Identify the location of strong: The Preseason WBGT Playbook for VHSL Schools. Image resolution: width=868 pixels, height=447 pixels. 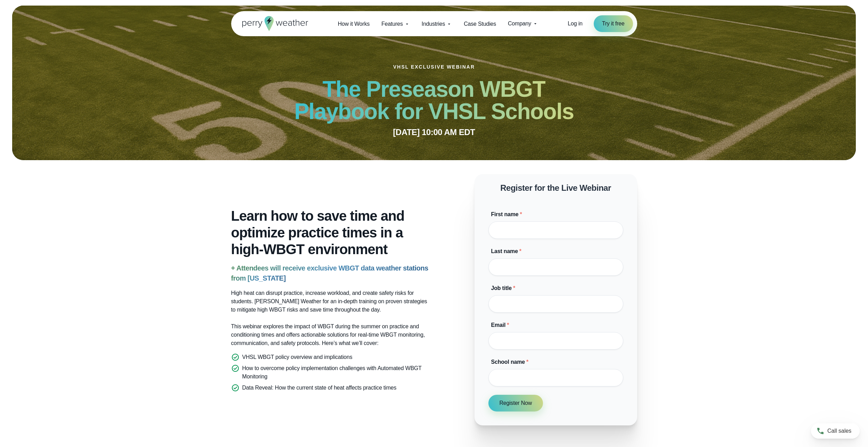
(434, 101).